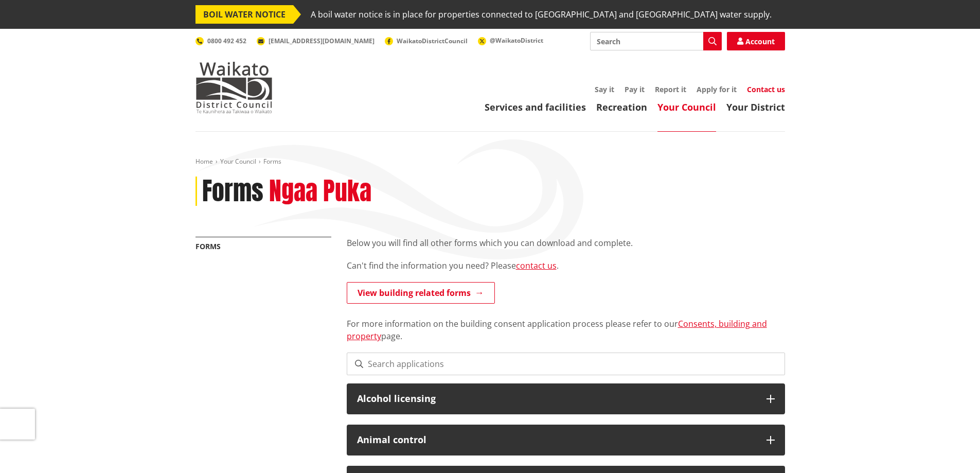 The height and width of the screenshot is (473, 980). What do you see at coordinates (605, 89) in the screenshot?
I see `a: Say it` at bounding box center [605, 89].